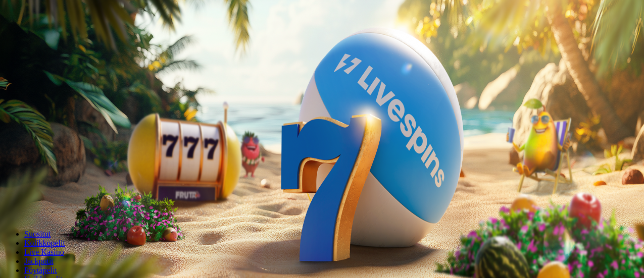 The image size is (644, 278). Describe the element at coordinates (39, 261) in the screenshot. I see `a: Jackpotit` at that location.